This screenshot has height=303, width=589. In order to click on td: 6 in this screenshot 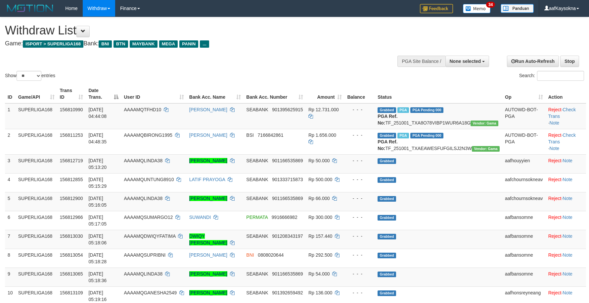, I will do `click(10, 220)`.